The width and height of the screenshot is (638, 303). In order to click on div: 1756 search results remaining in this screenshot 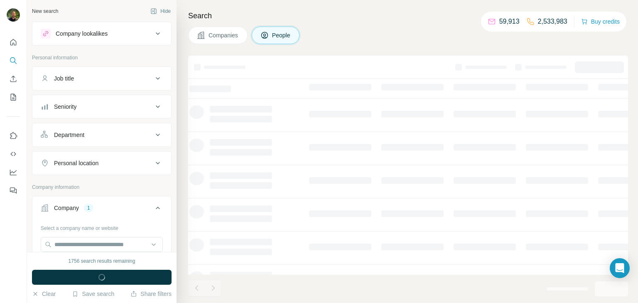, I will do `click(102, 261)`.